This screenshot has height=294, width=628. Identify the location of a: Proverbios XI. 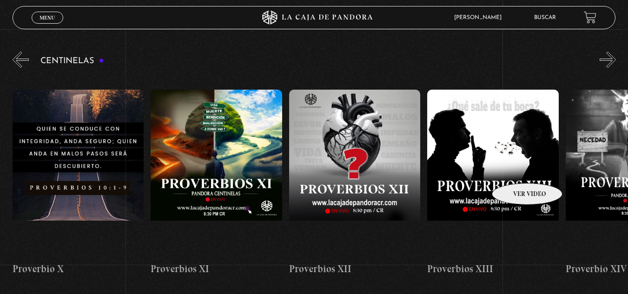
(216, 183).